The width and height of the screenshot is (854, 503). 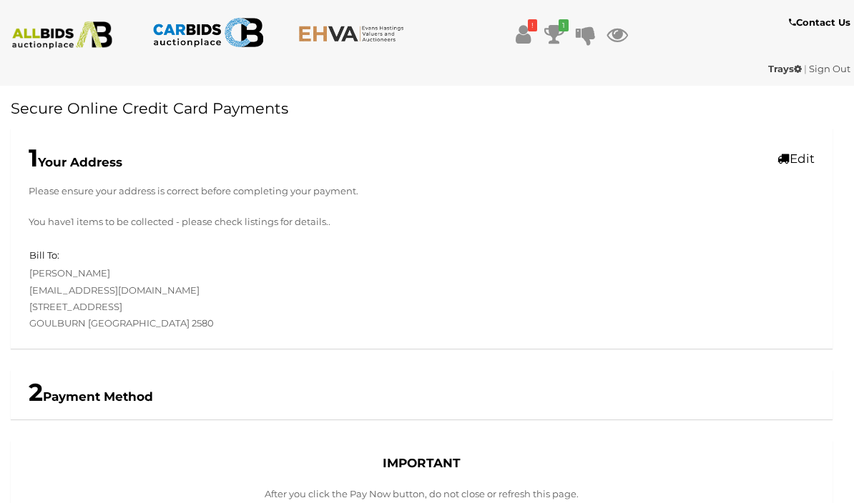 What do you see at coordinates (354, 34) in the screenshot?
I see `img: EHVA.com.au` at bounding box center [354, 34].